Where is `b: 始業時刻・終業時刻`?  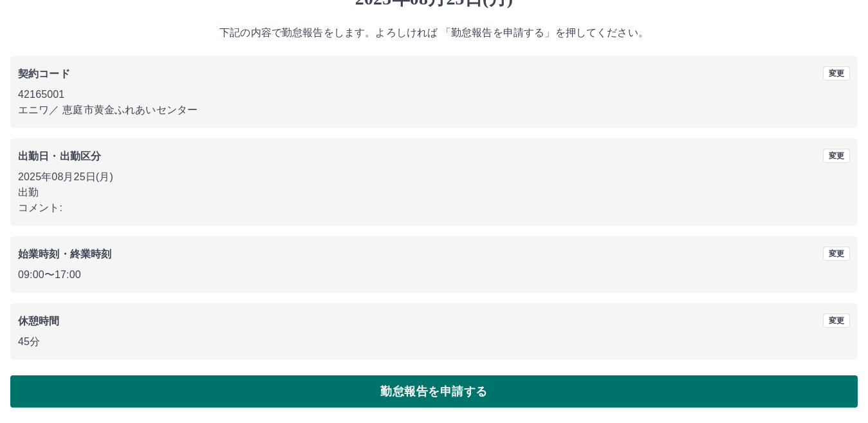
b: 始業時刻・終業時刻 is located at coordinates (64, 254).